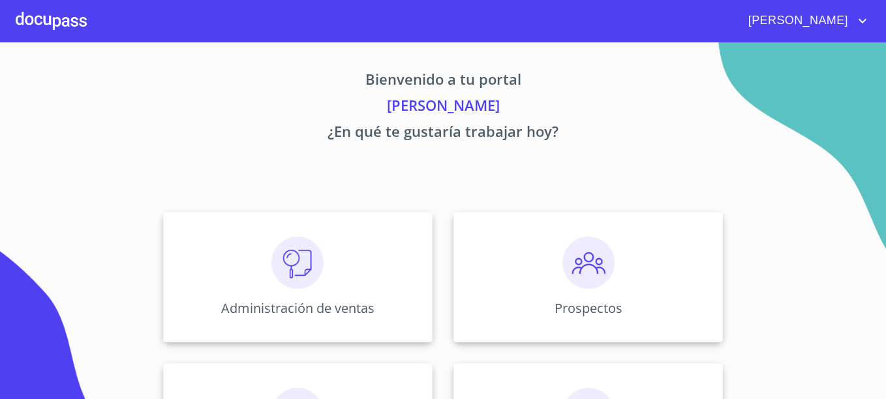 This screenshot has height=399, width=886. I want to click on p: Prospectos, so click(589, 308).